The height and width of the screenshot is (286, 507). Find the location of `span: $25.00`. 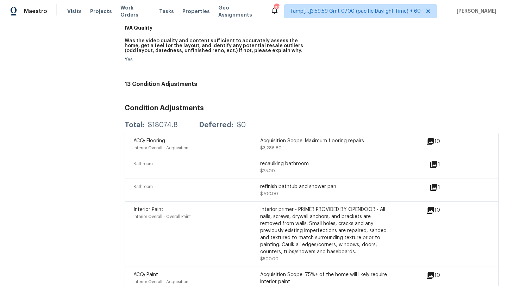

span: $25.00 is located at coordinates (268, 171).